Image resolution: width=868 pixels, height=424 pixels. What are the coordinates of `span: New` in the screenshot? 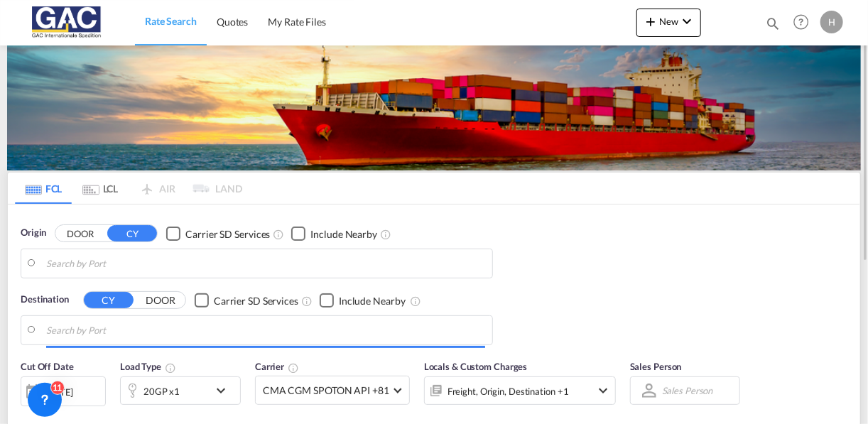 It's located at (668, 21).